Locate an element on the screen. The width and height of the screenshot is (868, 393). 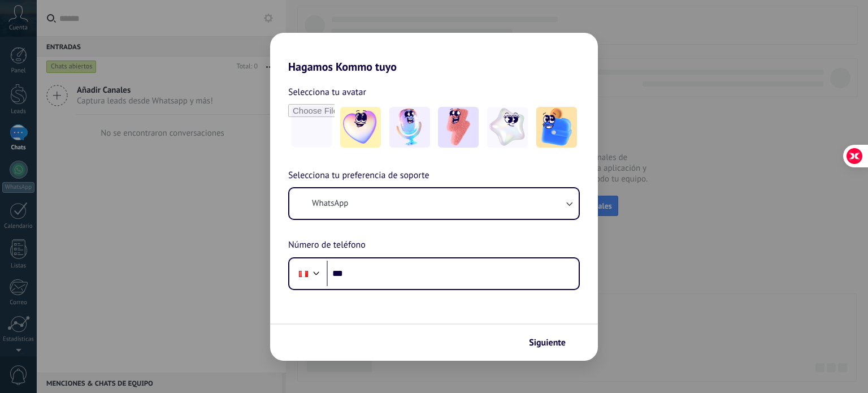
img: -2.jpeg is located at coordinates (410, 127).